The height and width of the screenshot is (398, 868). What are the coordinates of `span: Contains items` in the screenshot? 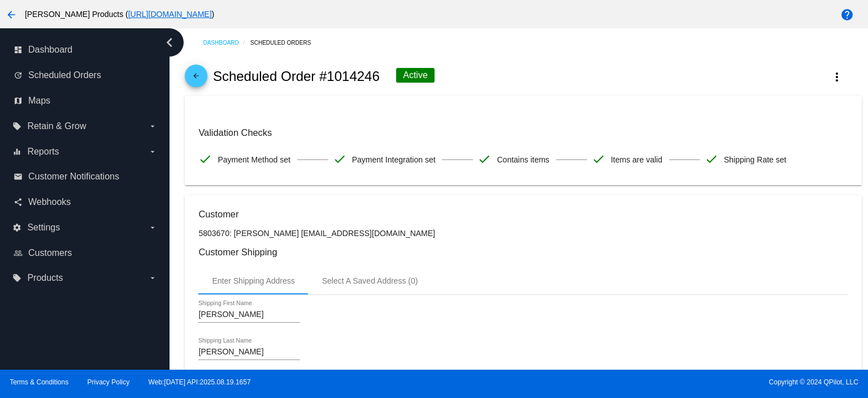 It's located at (522, 160).